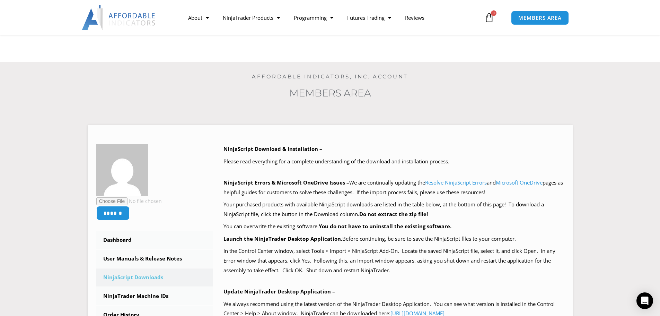 The width and height of the screenshot is (660, 316). I want to click on a: About, so click(199, 18).